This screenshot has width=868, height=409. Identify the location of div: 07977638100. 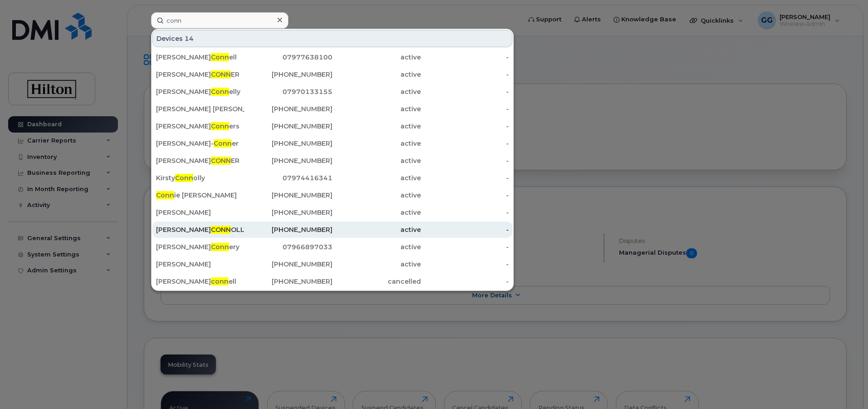
(288, 57).